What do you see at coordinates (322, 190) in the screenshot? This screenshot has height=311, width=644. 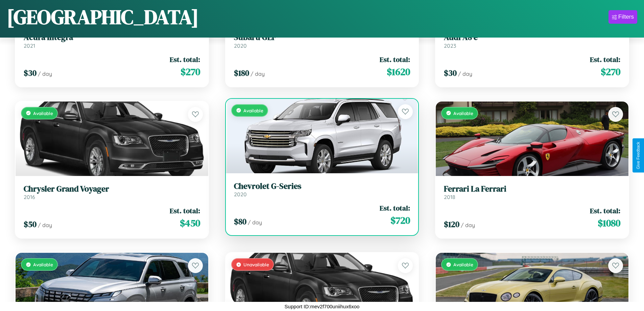 I see `a: Chevrolet G-Series2020` at bounding box center [322, 190].